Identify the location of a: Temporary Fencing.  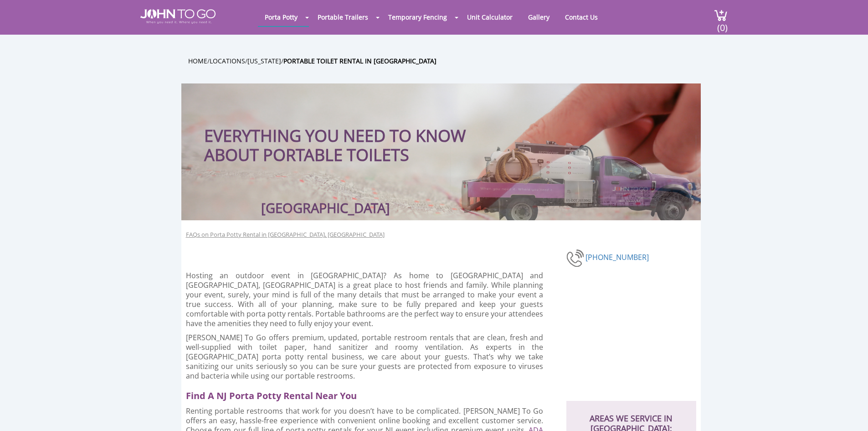
(418, 17).